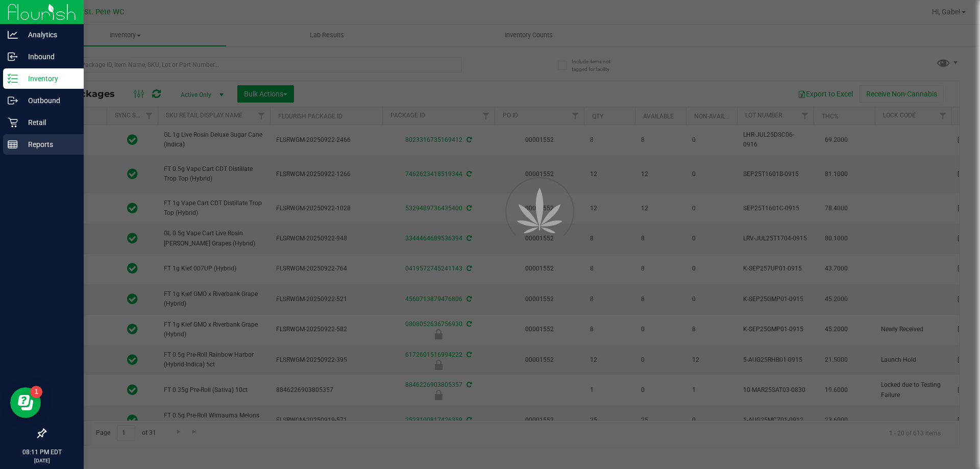 This screenshot has width=980, height=469. I want to click on p: Inventory, so click(49, 79).